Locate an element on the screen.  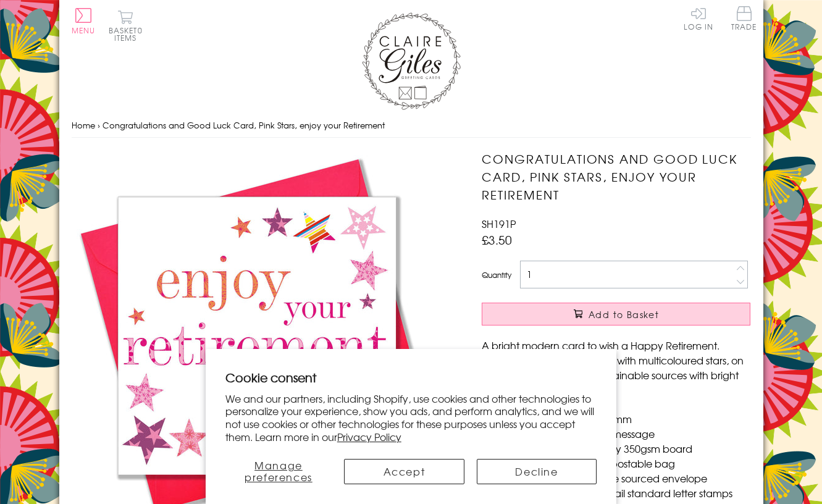
a: Log In is located at coordinates (698, 18).